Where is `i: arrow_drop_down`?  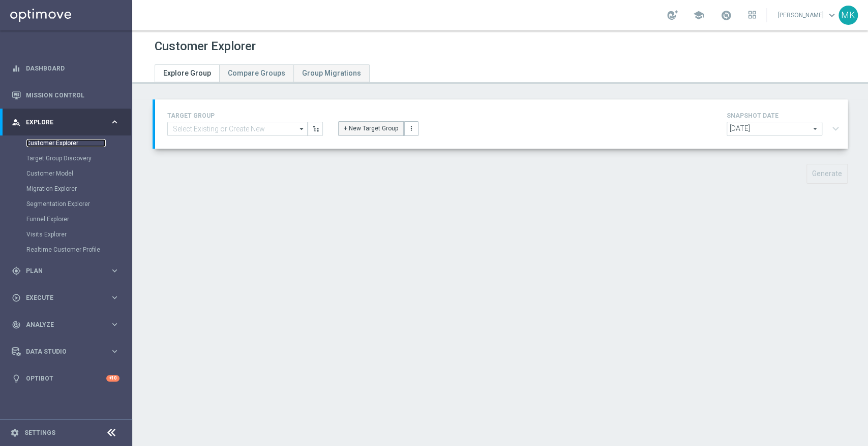 i: arrow_drop_down is located at coordinates (302, 129).